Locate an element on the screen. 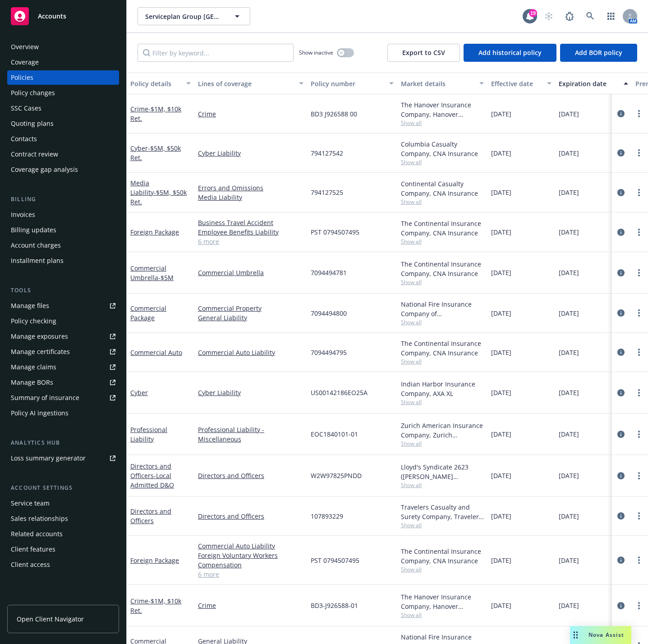 The height and width of the screenshot is (644, 648). span: Export to CSV is located at coordinates (423, 52).